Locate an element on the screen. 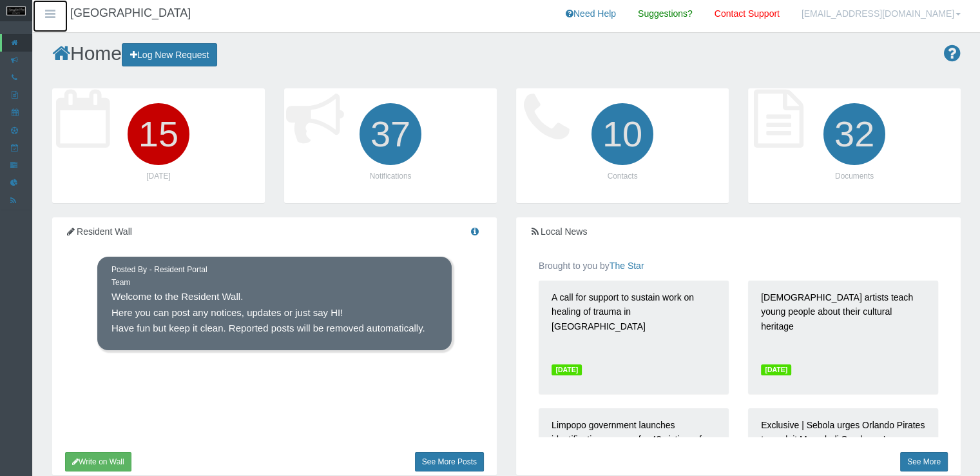 The image size is (980, 476). p: Brought to you by is located at coordinates (739, 266).